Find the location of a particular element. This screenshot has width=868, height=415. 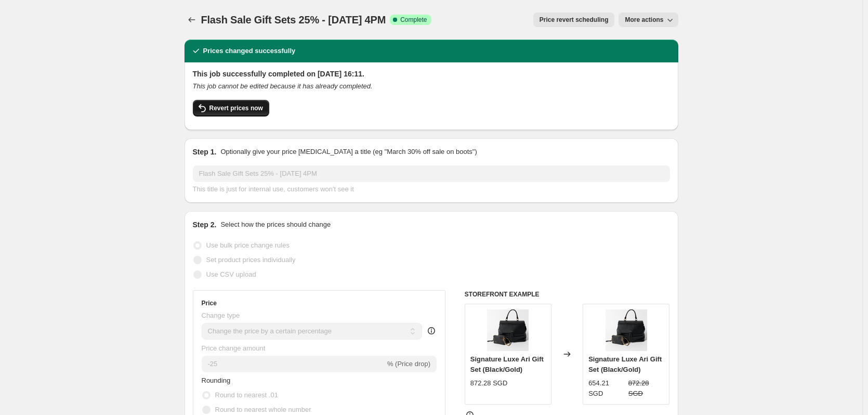

h2: Step 1. is located at coordinates (205, 152).